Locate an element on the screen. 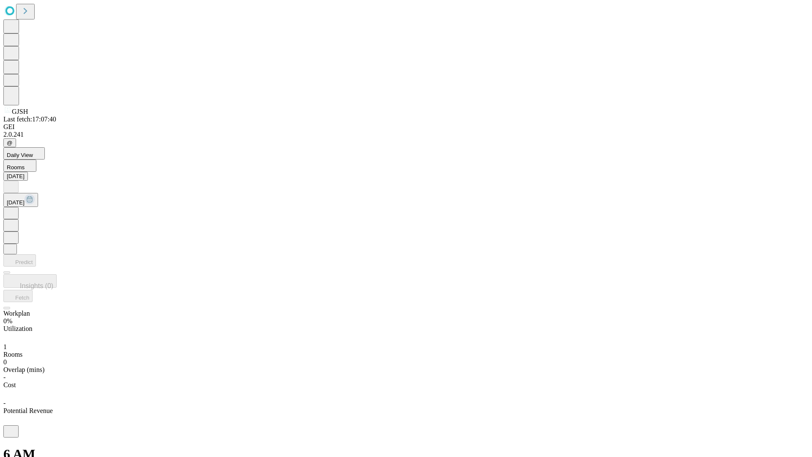 Image resolution: width=812 pixels, height=457 pixels. span: Overlap (mins) is located at coordinates (24, 369).